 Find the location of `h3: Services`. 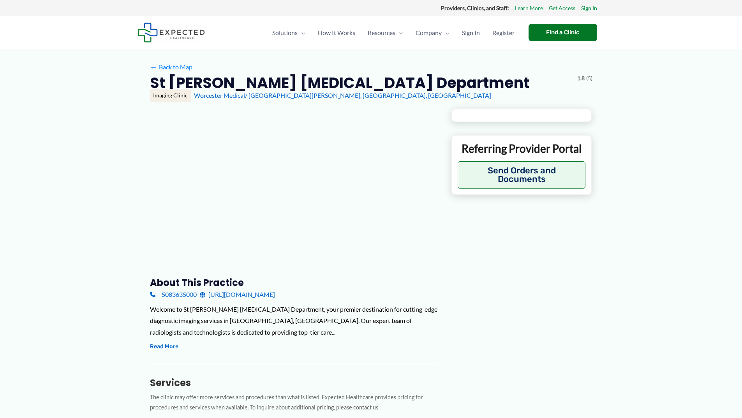

h3: Services is located at coordinates (294, 382).